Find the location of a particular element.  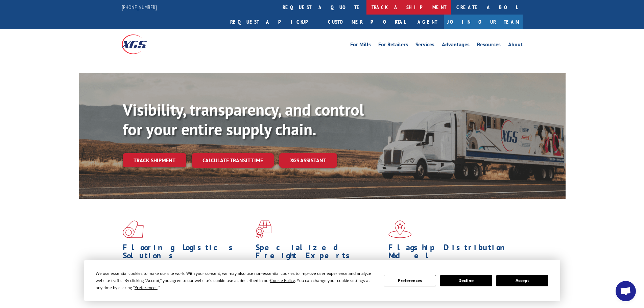

button: Decline is located at coordinates (466, 281).